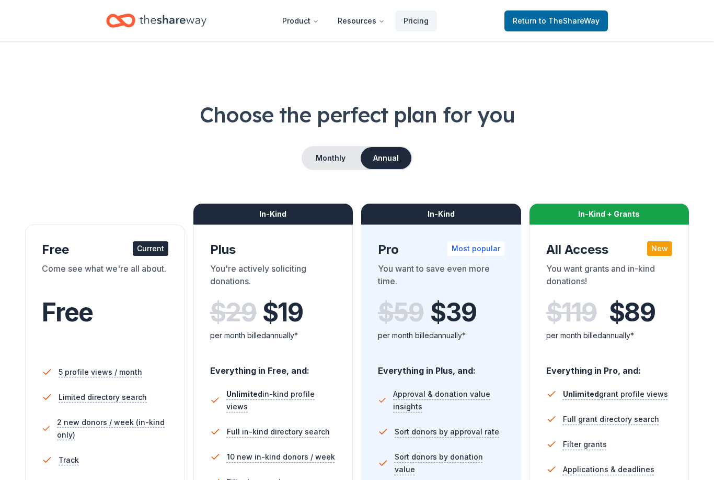 Image resolution: width=714 pixels, height=480 pixels. I want to click on span: Limited directory search, so click(103, 397).